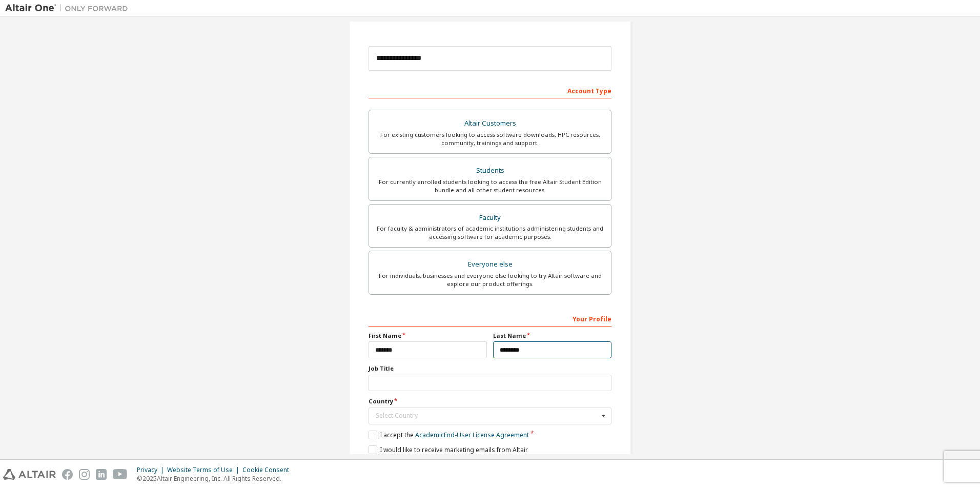 The image size is (980, 489). I want to click on div: Everyone else, so click(490, 265).